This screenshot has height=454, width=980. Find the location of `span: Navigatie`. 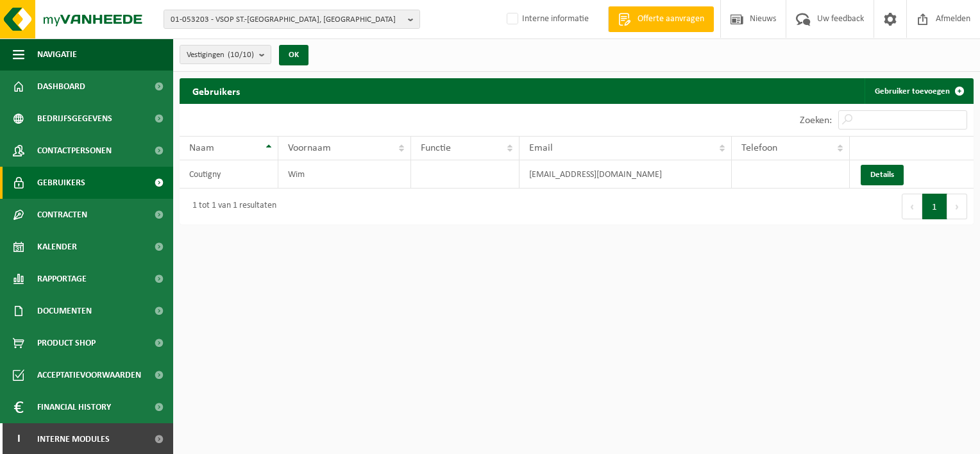

span: Navigatie is located at coordinates (57, 55).